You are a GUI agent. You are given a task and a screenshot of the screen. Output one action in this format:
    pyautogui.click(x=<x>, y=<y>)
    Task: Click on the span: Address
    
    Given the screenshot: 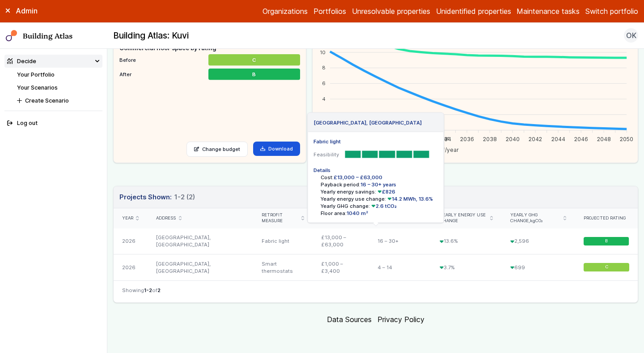 What is the action you would take?
    pyautogui.click(x=166, y=218)
    